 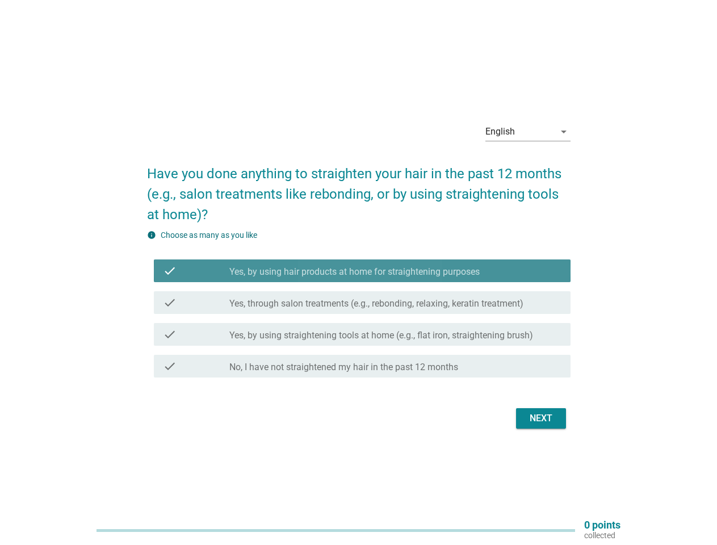 What do you see at coordinates (376, 304) in the screenshot?
I see `label: Yes, through salon treatments (e.g., rebonding, relaxing, keratin treatment)` at bounding box center [376, 304].